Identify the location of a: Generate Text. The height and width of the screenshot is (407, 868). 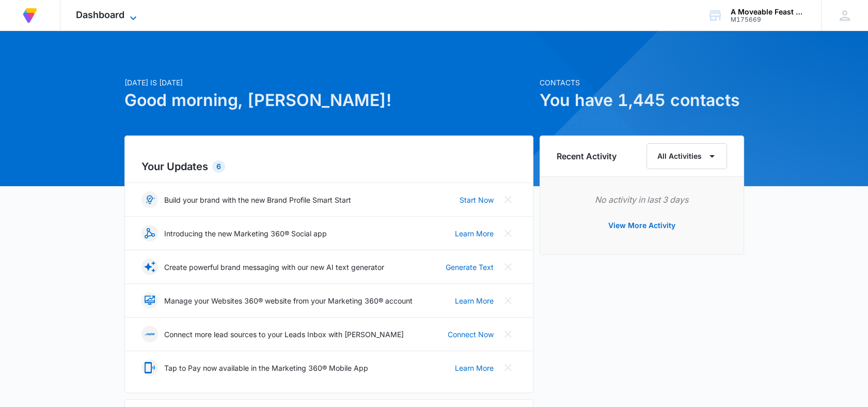
(470, 266).